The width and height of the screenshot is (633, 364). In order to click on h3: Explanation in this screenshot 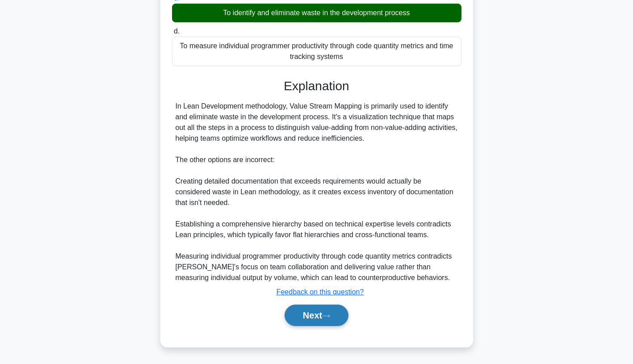, I will do `click(316, 86)`.